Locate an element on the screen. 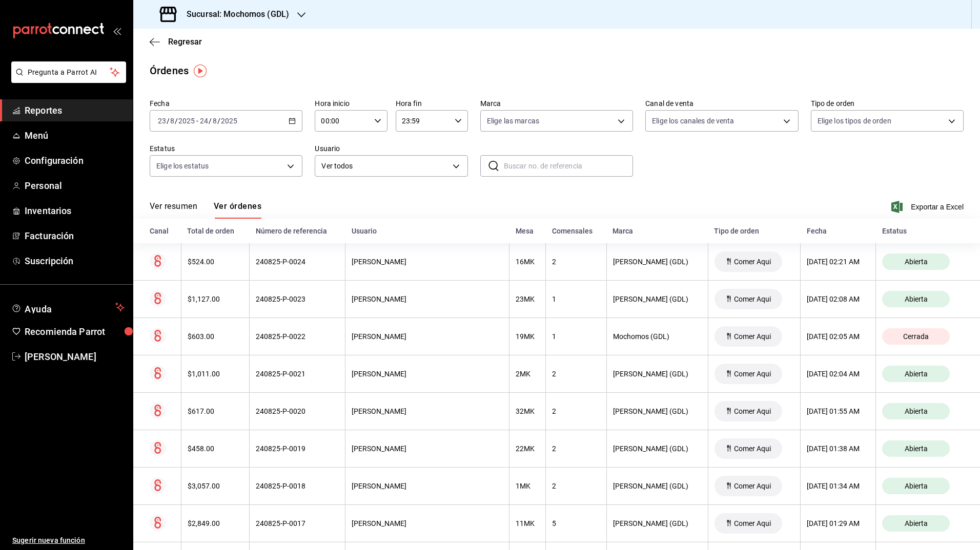  span: Elige las marcas is located at coordinates (513, 121).